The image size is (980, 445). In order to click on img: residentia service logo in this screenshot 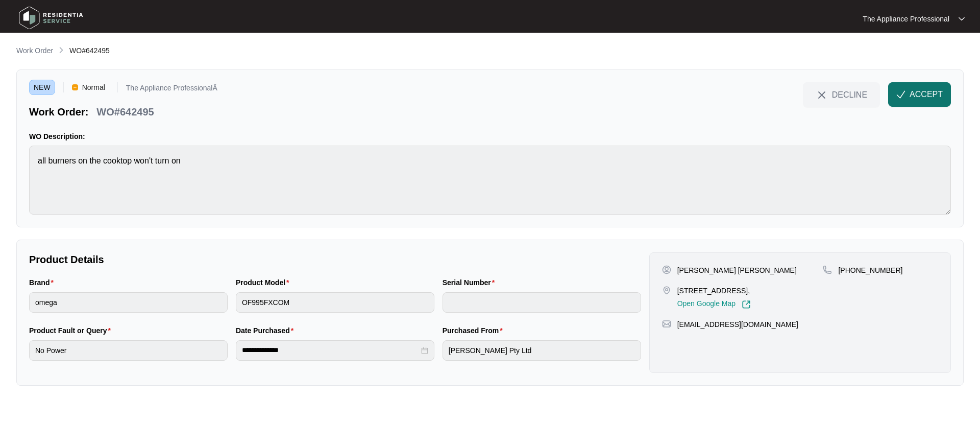, I will do `click(51, 18)`.